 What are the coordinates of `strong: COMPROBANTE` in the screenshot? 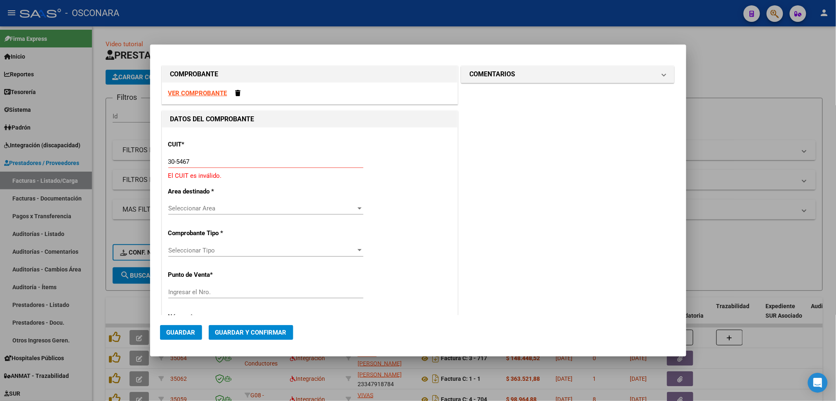 It's located at (194, 74).